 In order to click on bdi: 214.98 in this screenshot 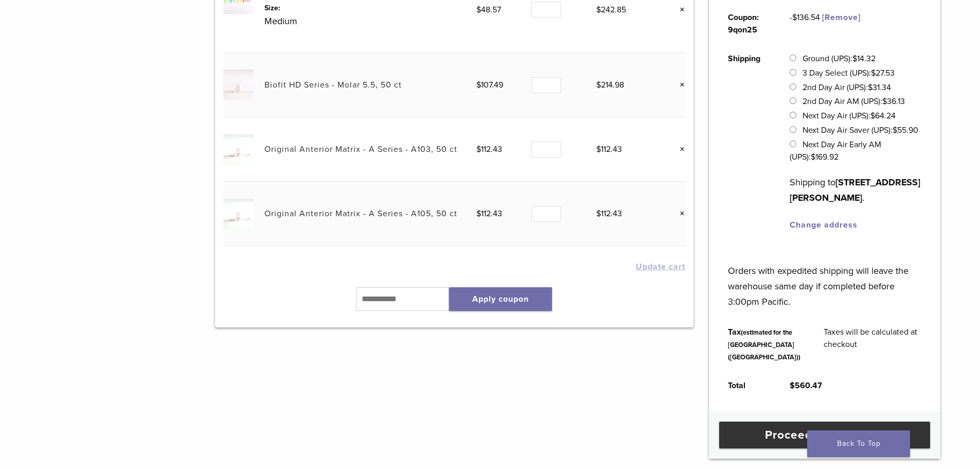, I will do `click(610, 85)`.